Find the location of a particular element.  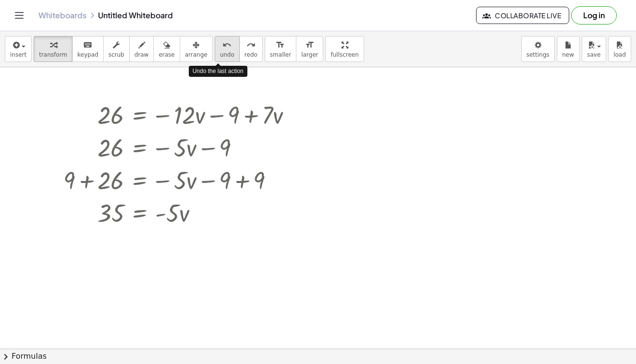

span: larger is located at coordinates (310, 54).